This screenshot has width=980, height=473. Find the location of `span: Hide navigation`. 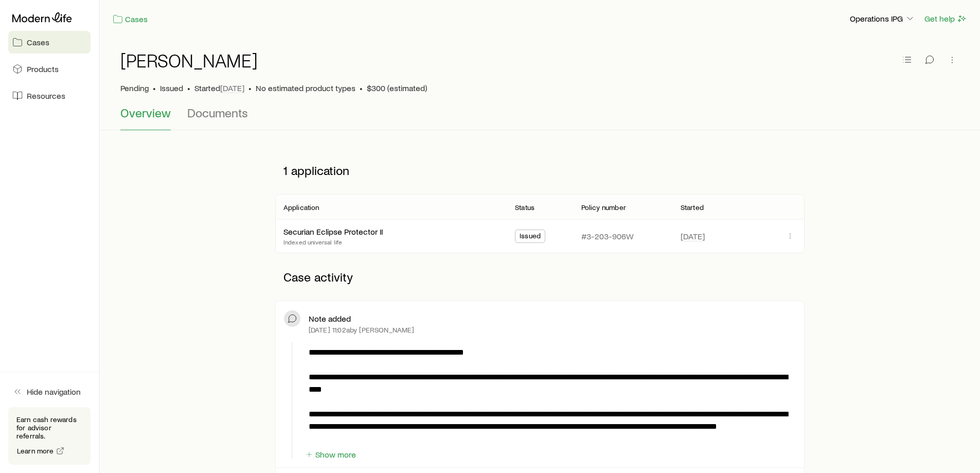

span: Hide navigation is located at coordinates (53, 391).